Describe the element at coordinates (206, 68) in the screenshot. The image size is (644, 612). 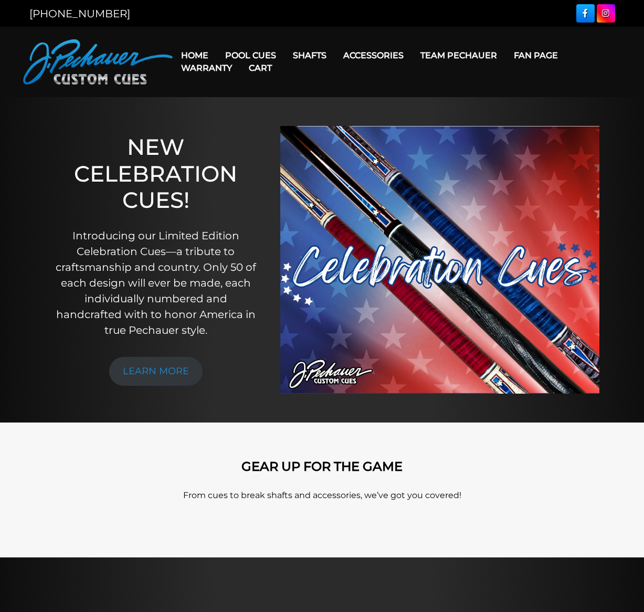
I see `a: Warranty` at that location.